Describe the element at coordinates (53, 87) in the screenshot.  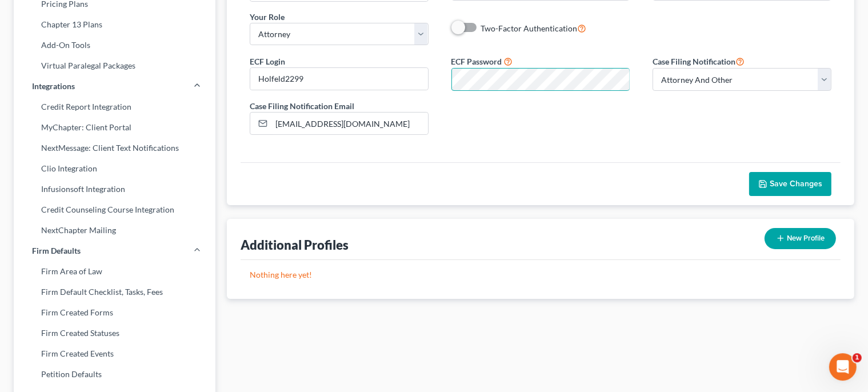
I see `span: Integrations` at that location.